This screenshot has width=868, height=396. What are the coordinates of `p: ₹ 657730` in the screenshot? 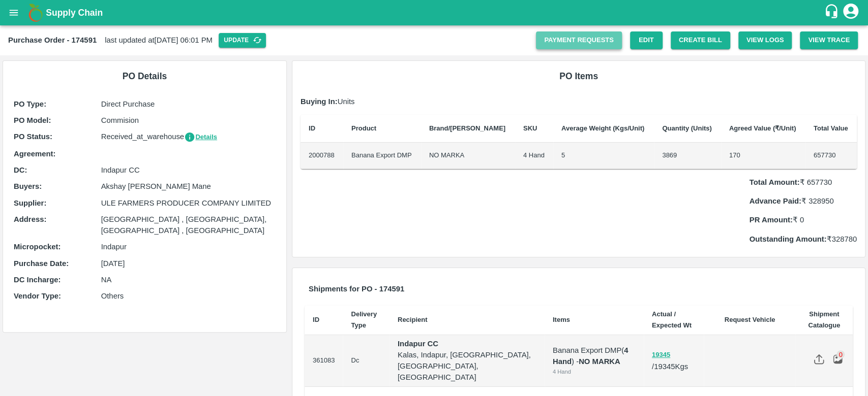 It's located at (803, 183).